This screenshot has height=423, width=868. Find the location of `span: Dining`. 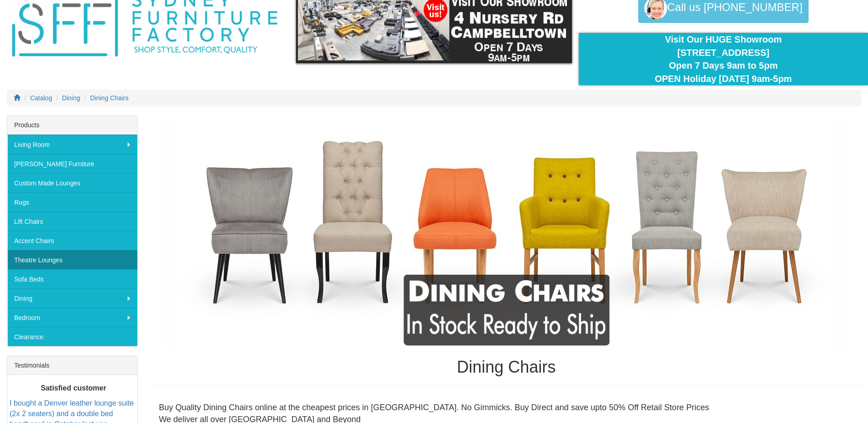

span: Dining is located at coordinates (71, 98).